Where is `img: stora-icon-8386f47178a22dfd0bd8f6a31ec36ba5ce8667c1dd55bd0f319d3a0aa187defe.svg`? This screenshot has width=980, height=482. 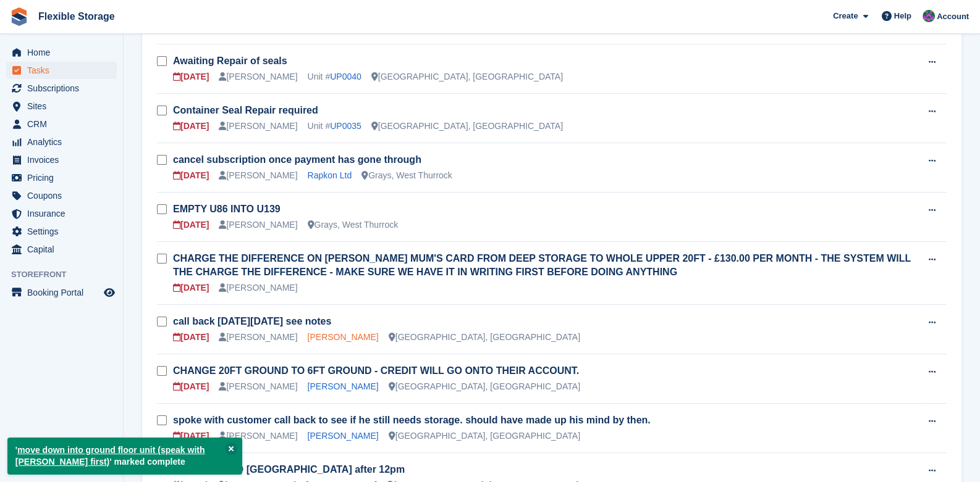
img: stora-icon-8386f47178a22dfd0bd8f6a31ec36ba5ce8667c1dd55bd0f319d3a0aa187defe.svg is located at coordinates (19, 16).